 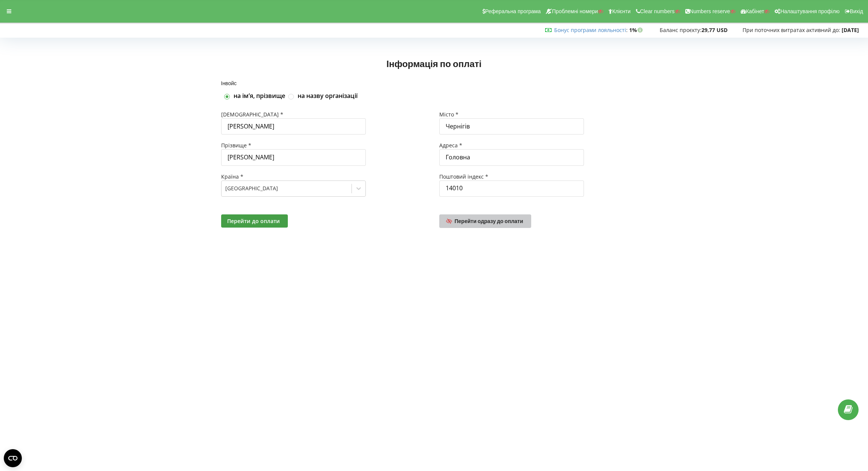 What do you see at coordinates (709, 11) in the screenshot?
I see `span: Numbers reserve` at bounding box center [709, 11].